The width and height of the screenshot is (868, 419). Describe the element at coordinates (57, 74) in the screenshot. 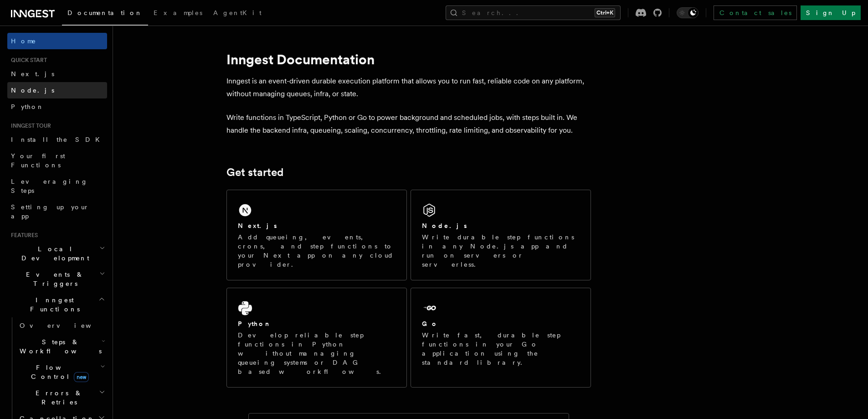

I see `a: Next.js` at that location.